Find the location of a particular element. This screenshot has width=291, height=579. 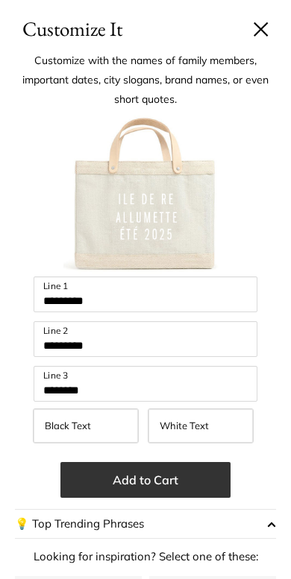

button: 💡 Top Trending Phrases is located at coordinates (145, 524).